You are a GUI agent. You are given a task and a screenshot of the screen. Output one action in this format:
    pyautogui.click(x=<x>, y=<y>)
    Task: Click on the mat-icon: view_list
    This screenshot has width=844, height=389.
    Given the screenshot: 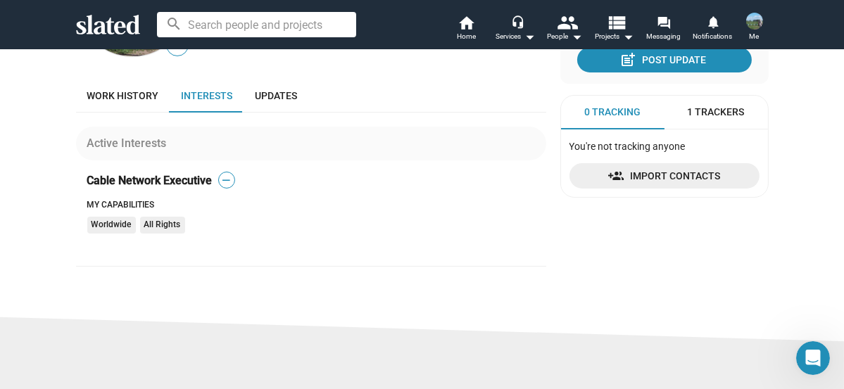 What is the action you would take?
    pyautogui.click(x=615, y=22)
    